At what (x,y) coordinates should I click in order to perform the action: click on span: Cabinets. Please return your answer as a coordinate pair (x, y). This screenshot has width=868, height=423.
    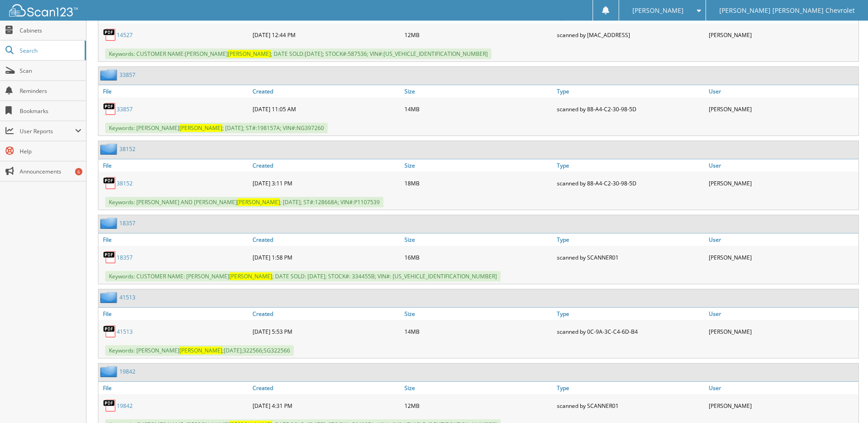
    Looking at the image, I should click on (50, 30).